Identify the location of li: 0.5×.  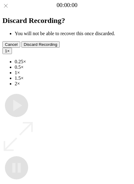
(73, 67).